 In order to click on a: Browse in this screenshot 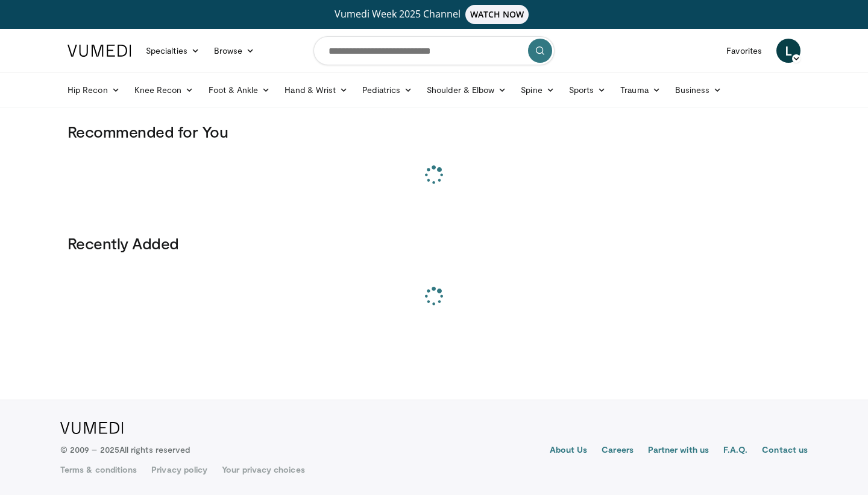, I will do `click(235, 50)`.